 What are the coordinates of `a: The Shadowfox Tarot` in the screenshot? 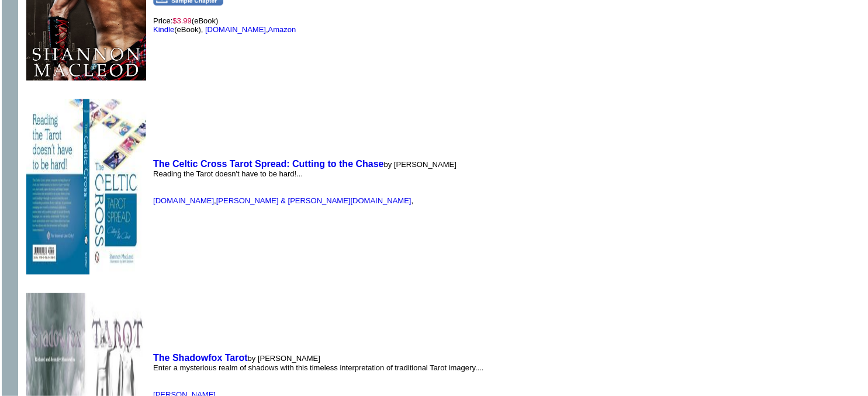 It's located at (200, 357).